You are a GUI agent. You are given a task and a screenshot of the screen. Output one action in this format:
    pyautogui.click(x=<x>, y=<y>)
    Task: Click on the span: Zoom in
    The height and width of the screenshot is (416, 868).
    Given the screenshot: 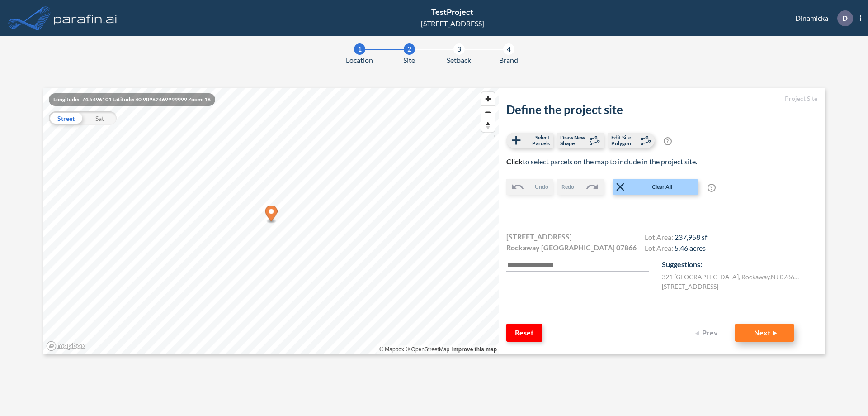 What is the action you would take?
    pyautogui.click(x=488, y=98)
    